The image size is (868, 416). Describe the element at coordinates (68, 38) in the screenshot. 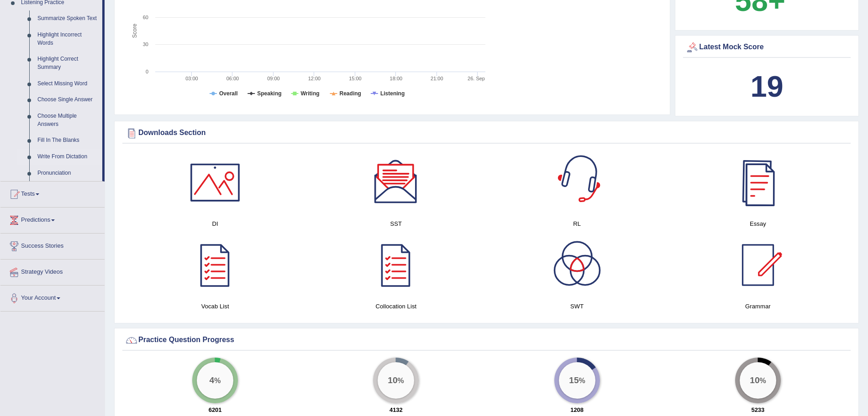

I see `a: Highlight Incorrect Words` at that location.